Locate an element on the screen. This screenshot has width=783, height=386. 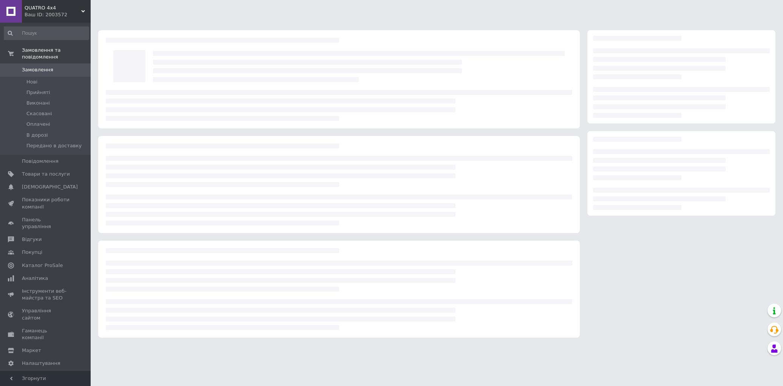
span: Аналітика is located at coordinates (35, 278).